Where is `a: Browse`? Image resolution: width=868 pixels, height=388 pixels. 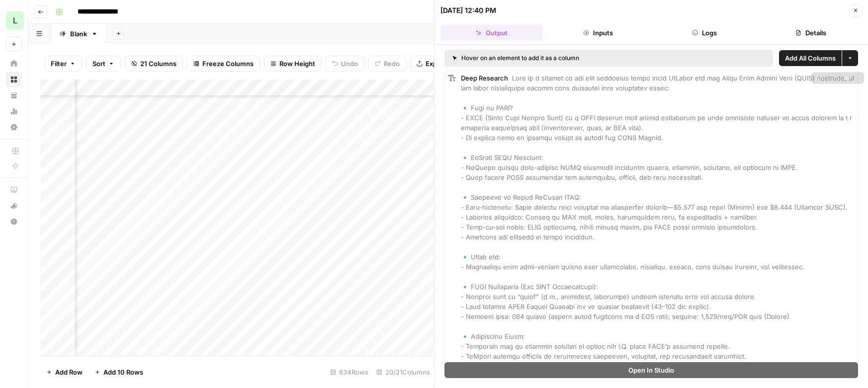
a: Browse is located at coordinates (14, 80).